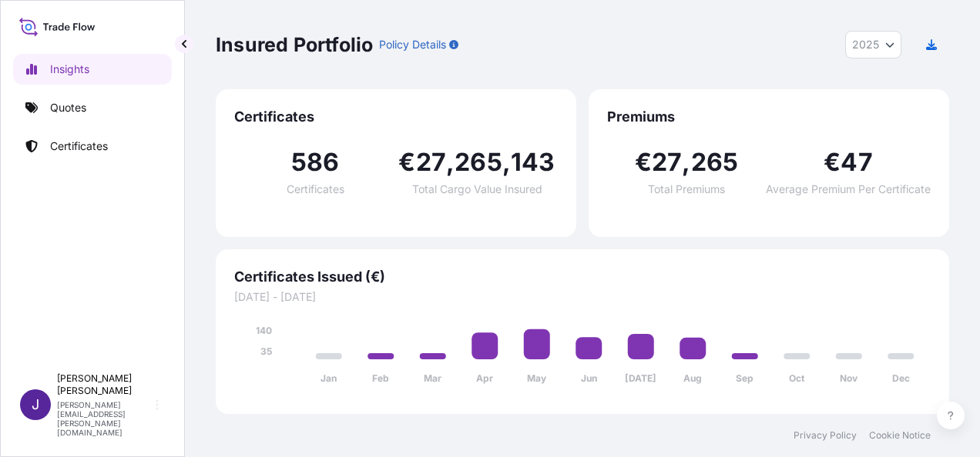  What do you see at coordinates (92, 69) in the screenshot?
I see `a: Insights` at bounding box center [92, 69].